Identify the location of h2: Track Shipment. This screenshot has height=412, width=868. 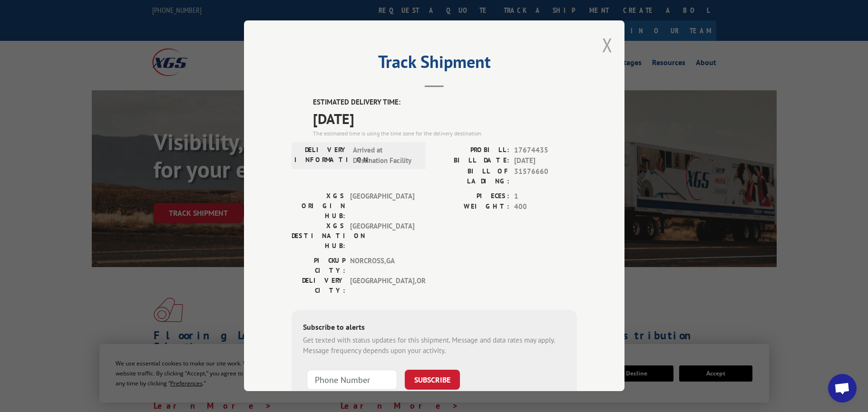
(434, 64).